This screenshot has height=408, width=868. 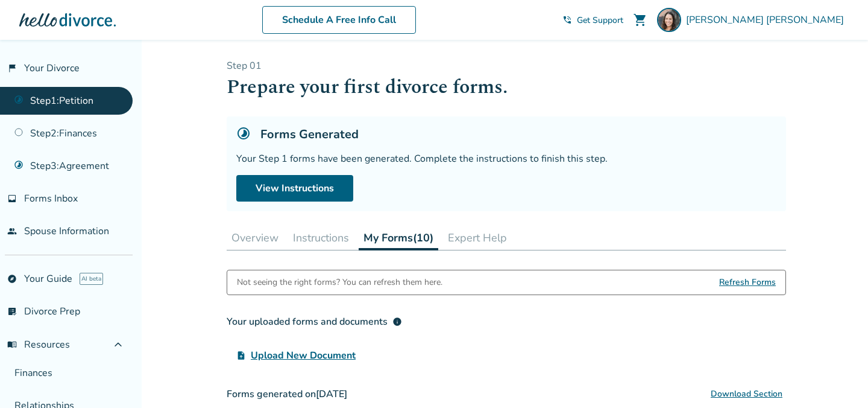 What do you see at coordinates (12, 199) in the screenshot?
I see `span: inbox` at bounding box center [12, 199].